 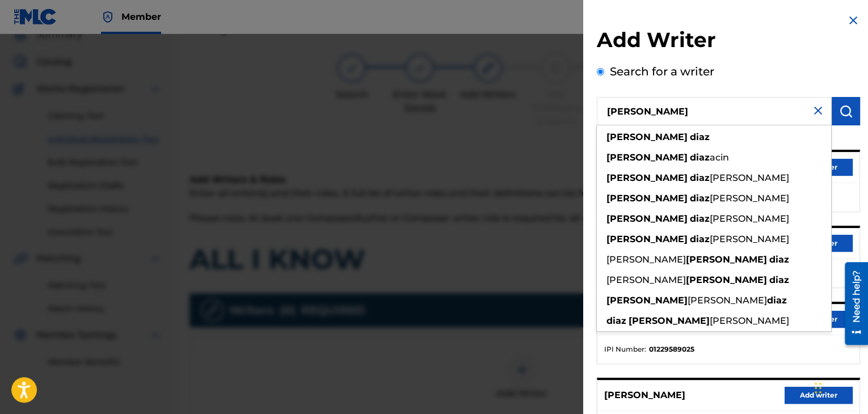 What do you see at coordinates (714, 111) in the screenshot?
I see `input: Search writer's name or IPI Number` at bounding box center [714, 111].